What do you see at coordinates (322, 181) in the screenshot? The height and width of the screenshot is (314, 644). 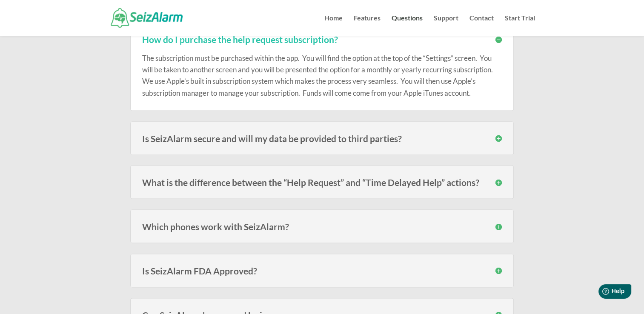 I see `h3: What is the difference between the “Help Request” and “Time Delayed Help” actions?` at bounding box center [322, 181].